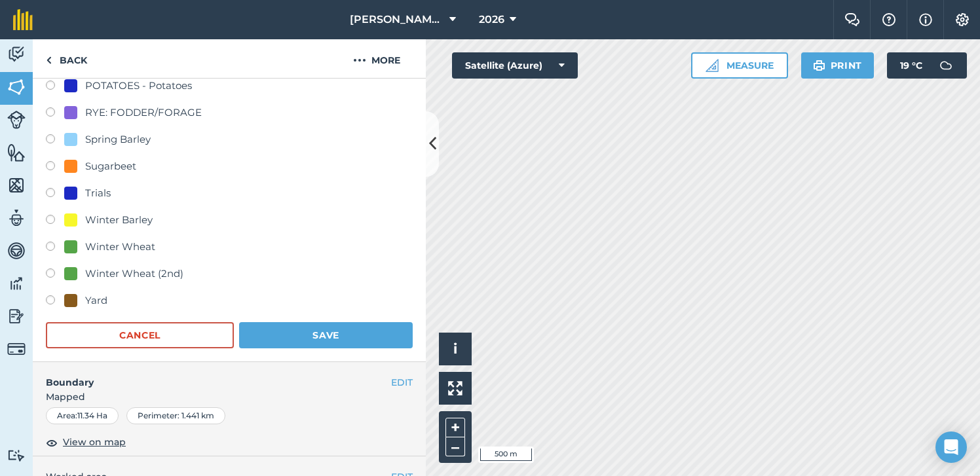 The height and width of the screenshot is (476, 980). I want to click on img: svg+xml;base64,PHN2ZyB4bWxucz0iaHR0cDovL3d3dy53My5vcmcvMjAwMC9zdmciIHdpZHRoPSIyMCIgaGVpZ2h0PSIyNC..., so click(360, 60).